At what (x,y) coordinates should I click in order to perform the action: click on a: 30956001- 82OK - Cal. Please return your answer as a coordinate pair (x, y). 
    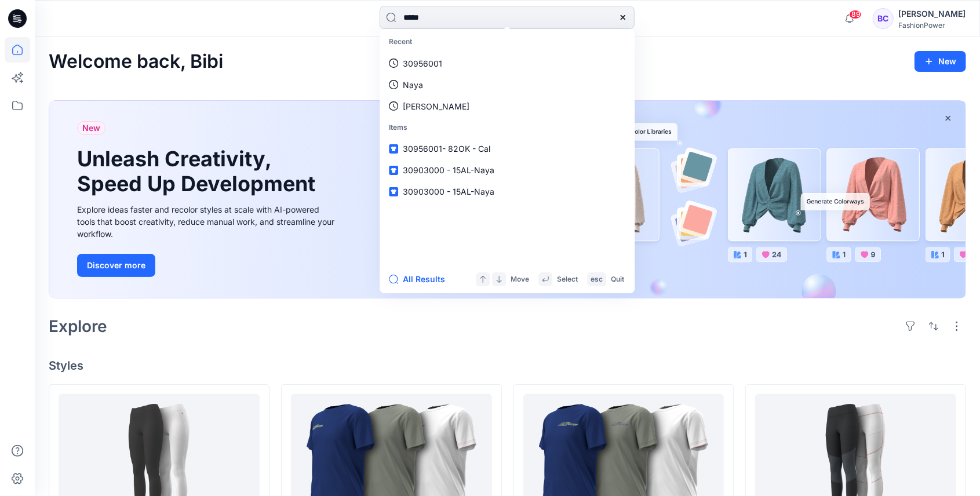
    Looking at the image, I should click on (507, 148).